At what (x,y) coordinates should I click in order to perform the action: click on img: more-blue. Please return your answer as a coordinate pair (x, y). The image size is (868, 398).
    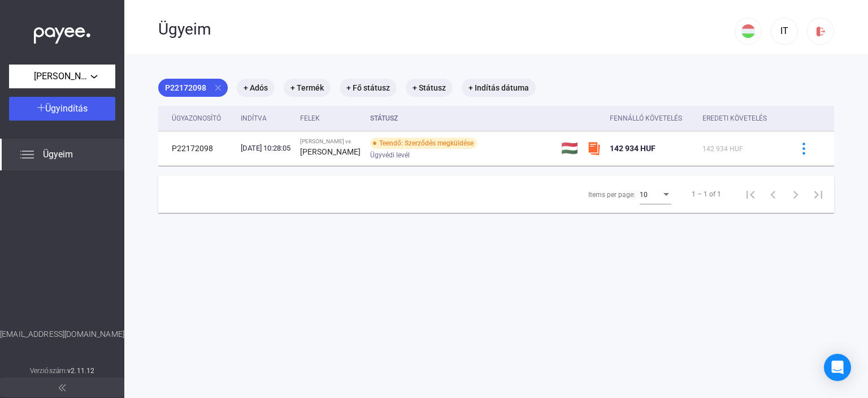
    Looking at the image, I should click on (804, 148).